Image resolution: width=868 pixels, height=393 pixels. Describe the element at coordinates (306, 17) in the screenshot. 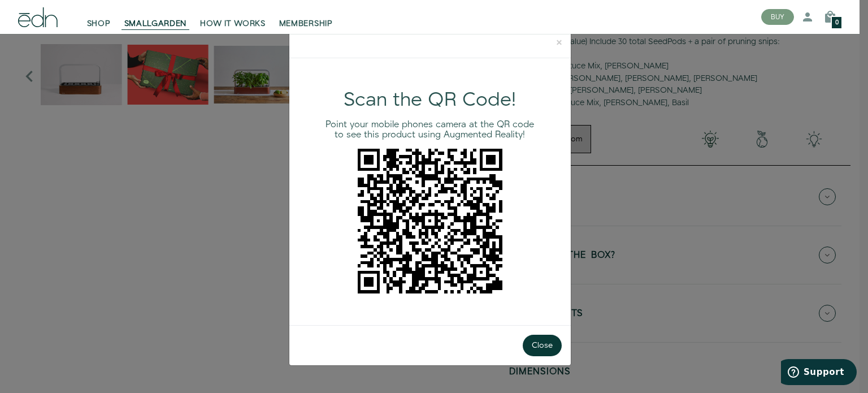

I see `a: MEMBERSHIP` at that location.